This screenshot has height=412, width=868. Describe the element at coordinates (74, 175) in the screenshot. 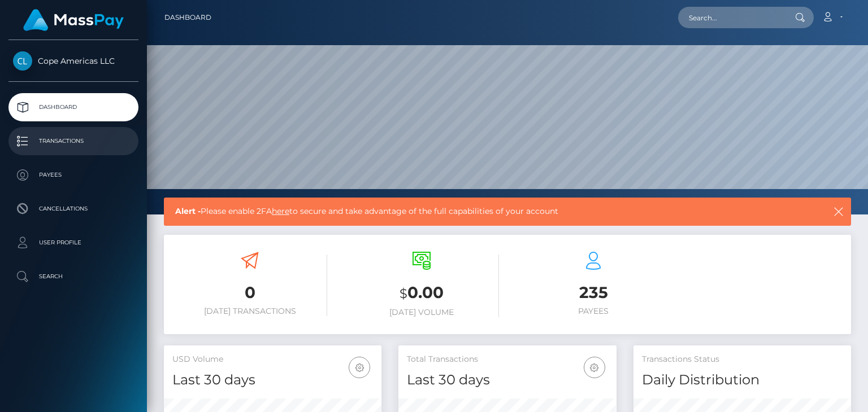

I see `a: Payees` at that location.